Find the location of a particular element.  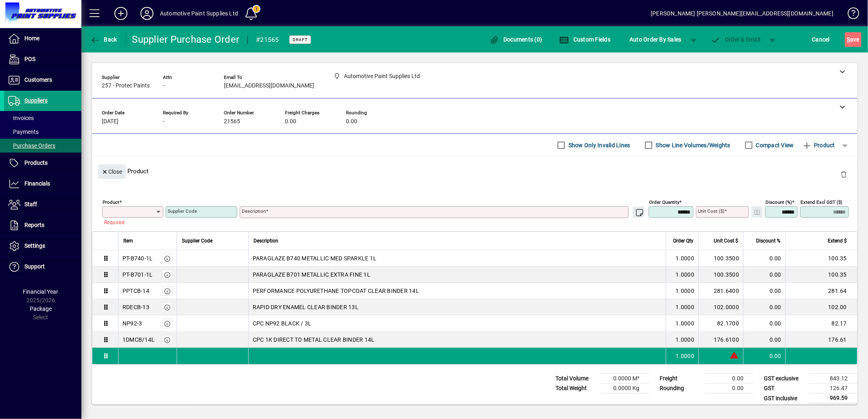

span: Staff is located at coordinates (31, 205).